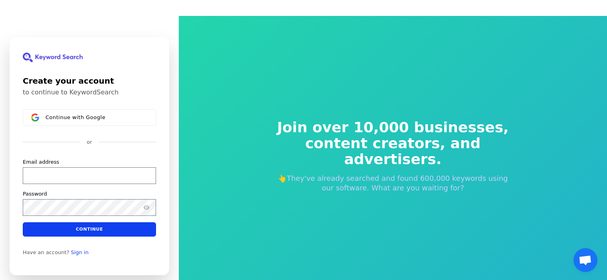  I want to click on div: Open chat, so click(585, 261).